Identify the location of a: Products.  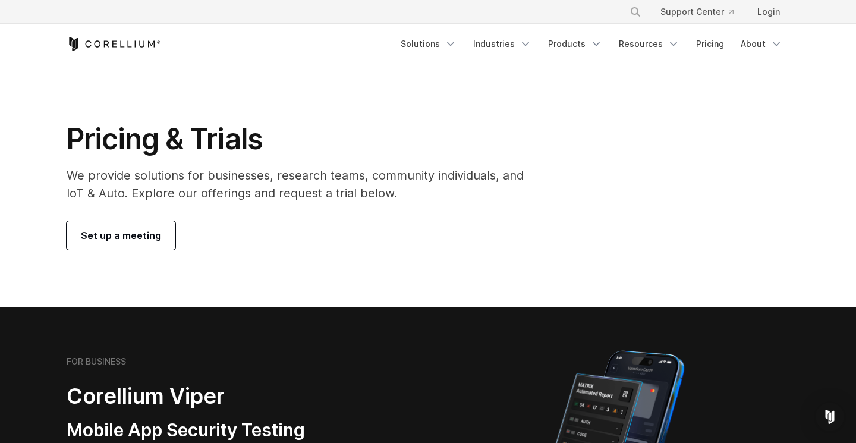
(575, 44).